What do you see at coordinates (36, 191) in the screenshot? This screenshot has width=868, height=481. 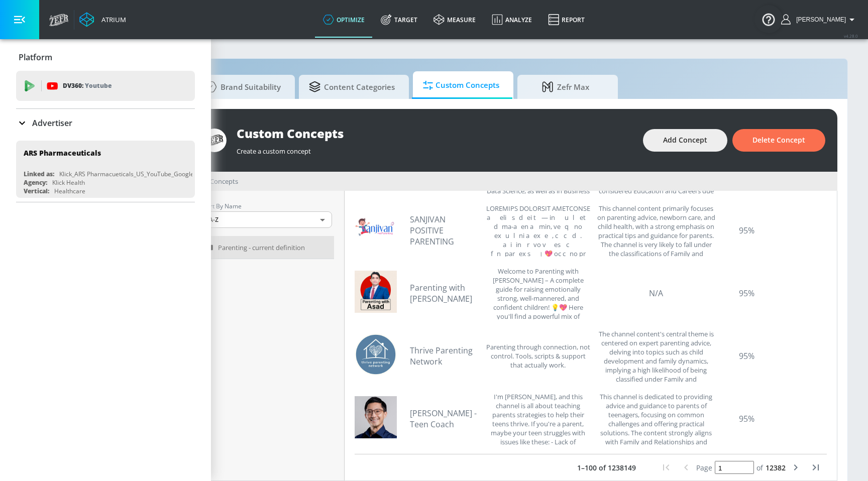 I see `div: Vertical:` at bounding box center [36, 191].